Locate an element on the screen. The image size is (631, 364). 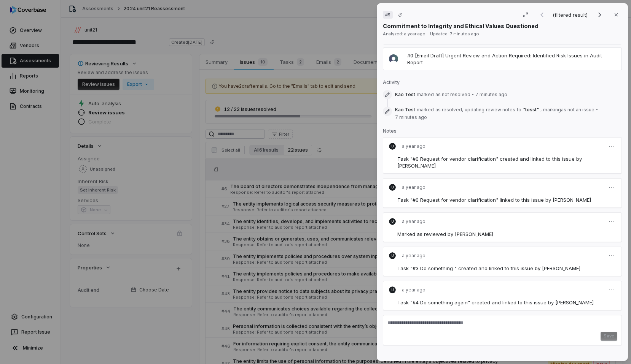
button: Copy link is located at coordinates (400, 15).